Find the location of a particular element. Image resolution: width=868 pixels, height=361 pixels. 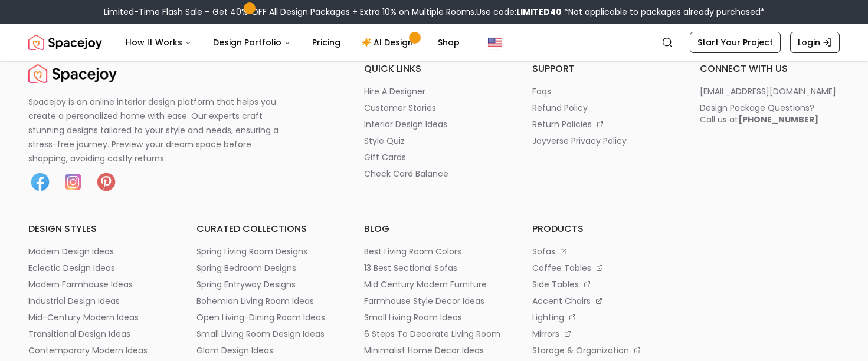

p: Spacejoy is an online interior design platform that helps you create a personalized home with eas... is located at coordinates (161, 130).